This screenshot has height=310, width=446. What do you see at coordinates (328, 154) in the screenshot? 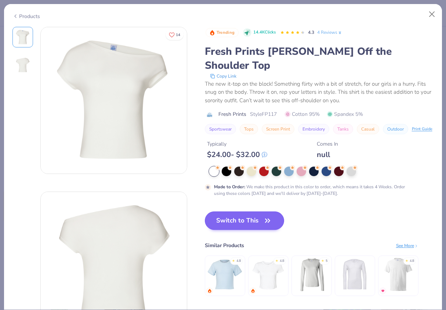
I see `div: null` at bounding box center [328, 154].